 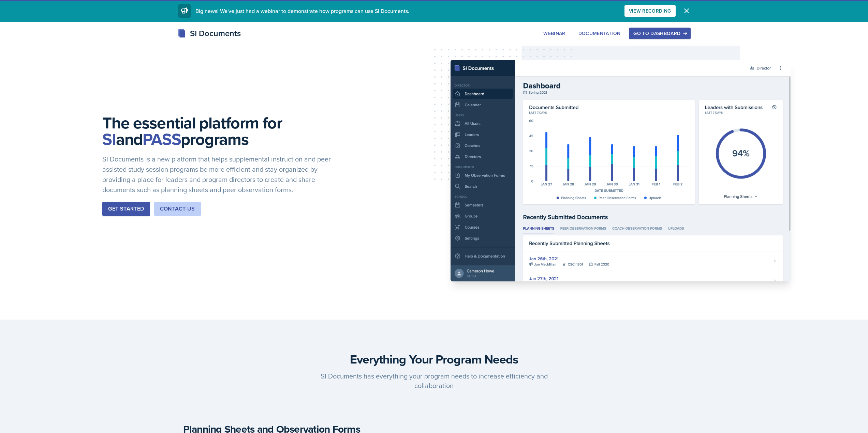 I want to click on button: View Recording, so click(x=650, y=11).